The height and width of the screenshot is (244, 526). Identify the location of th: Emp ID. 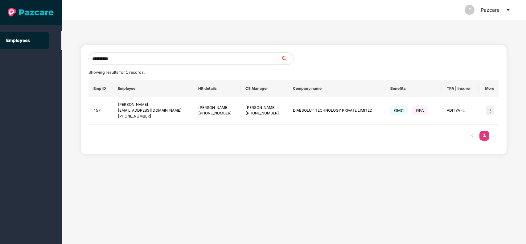
(101, 88).